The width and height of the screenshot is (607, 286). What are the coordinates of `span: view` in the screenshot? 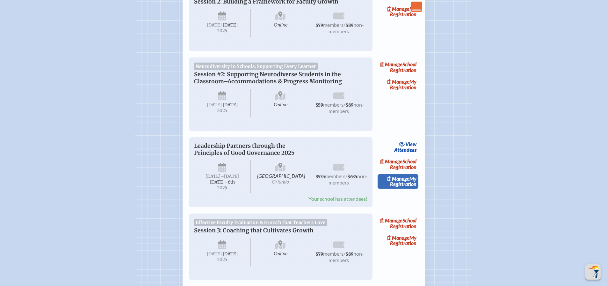 It's located at (411, 144).